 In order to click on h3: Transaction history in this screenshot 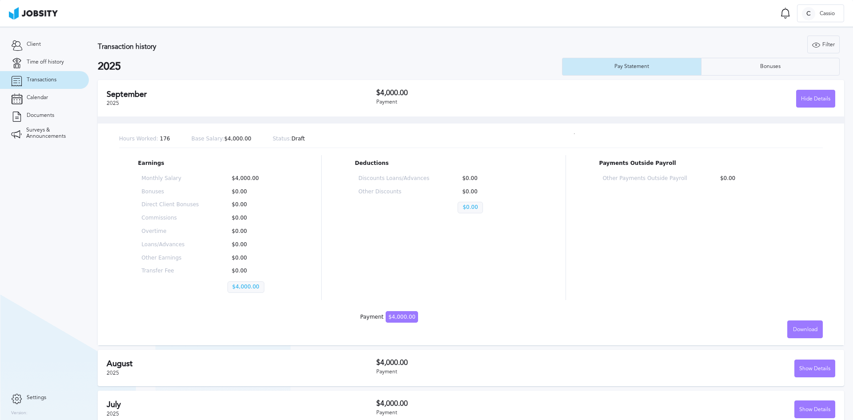, I will do `click(301, 47)`.